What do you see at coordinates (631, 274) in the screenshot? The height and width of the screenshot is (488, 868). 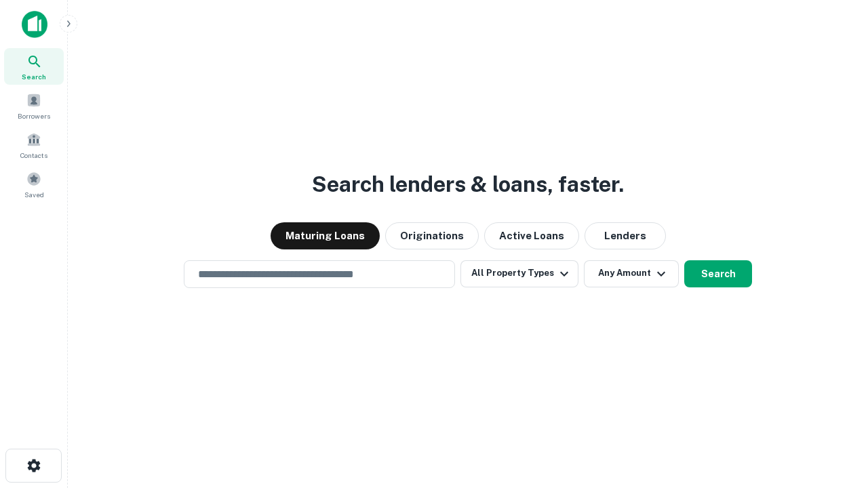 I see `button: Any Amount` at bounding box center [631, 274].